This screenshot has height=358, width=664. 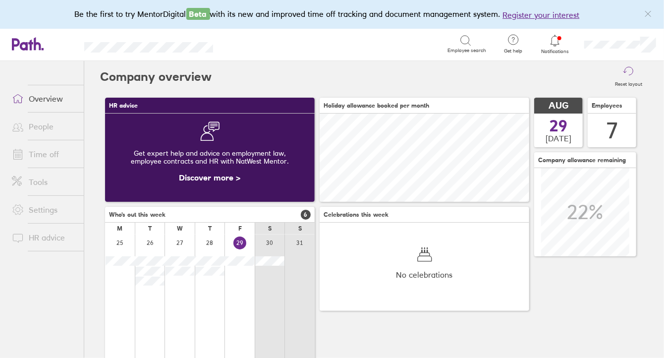 What do you see at coordinates (581, 160) in the screenshot?
I see `span: Company allowance remaining` at bounding box center [581, 160].